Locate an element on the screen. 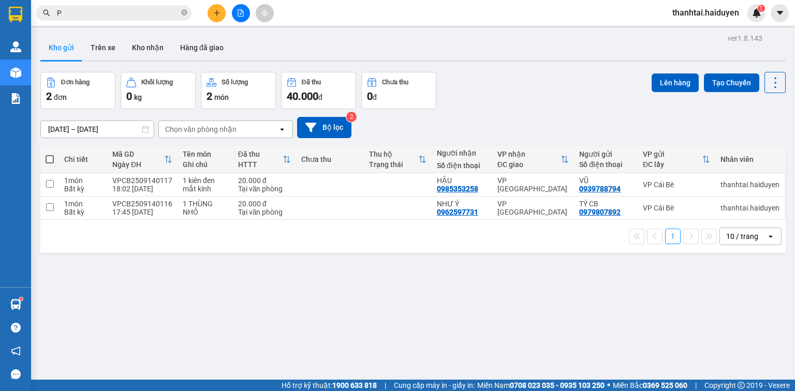  button: Trên xe is located at coordinates (103, 48).